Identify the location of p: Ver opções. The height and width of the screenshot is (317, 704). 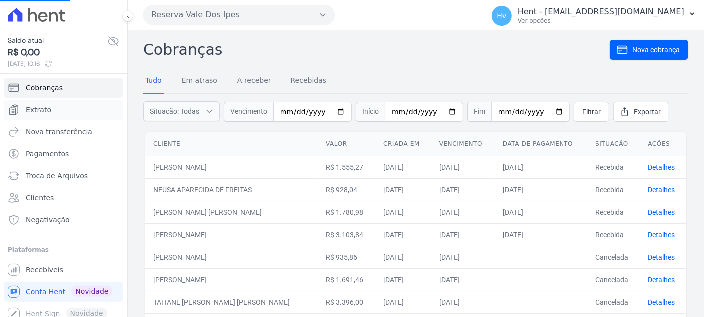
(601, 21).